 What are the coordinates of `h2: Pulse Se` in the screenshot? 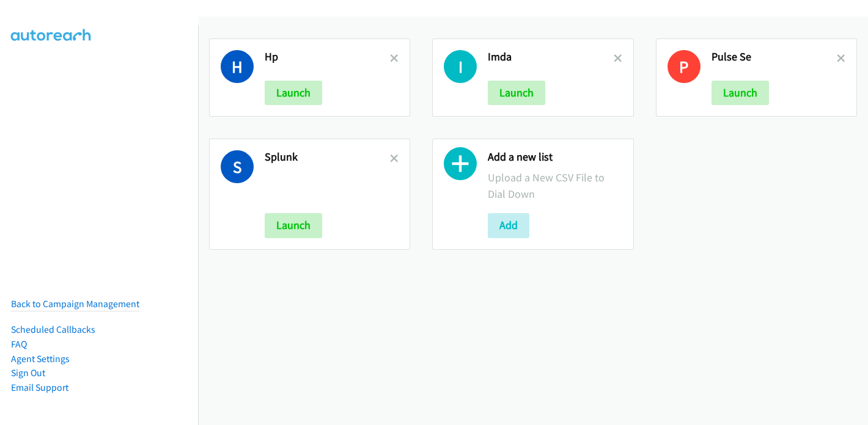 It's located at (774, 57).